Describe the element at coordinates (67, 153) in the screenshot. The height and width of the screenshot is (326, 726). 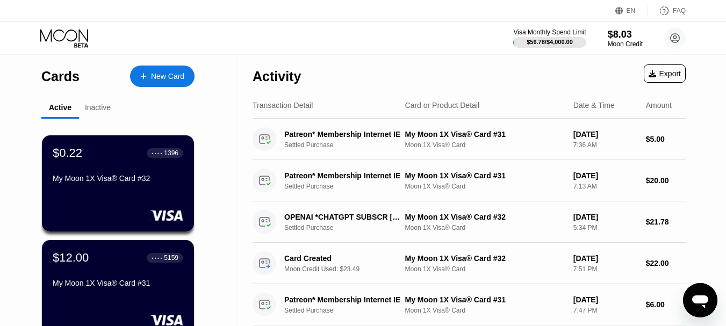
I see `div: $0.22` at that location.